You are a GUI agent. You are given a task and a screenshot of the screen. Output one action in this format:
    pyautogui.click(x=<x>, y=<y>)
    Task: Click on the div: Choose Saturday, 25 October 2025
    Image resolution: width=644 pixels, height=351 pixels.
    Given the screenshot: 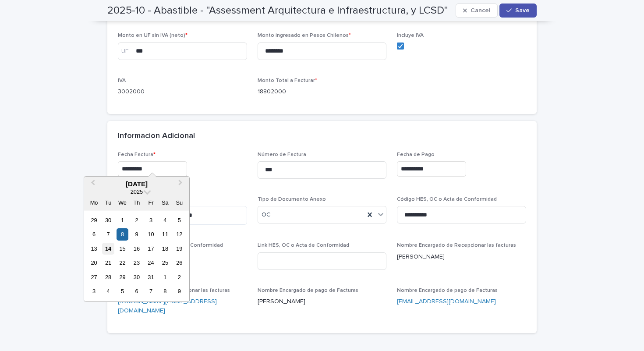 What is the action you would take?
    pyautogui.click(x=165, y=262)
    